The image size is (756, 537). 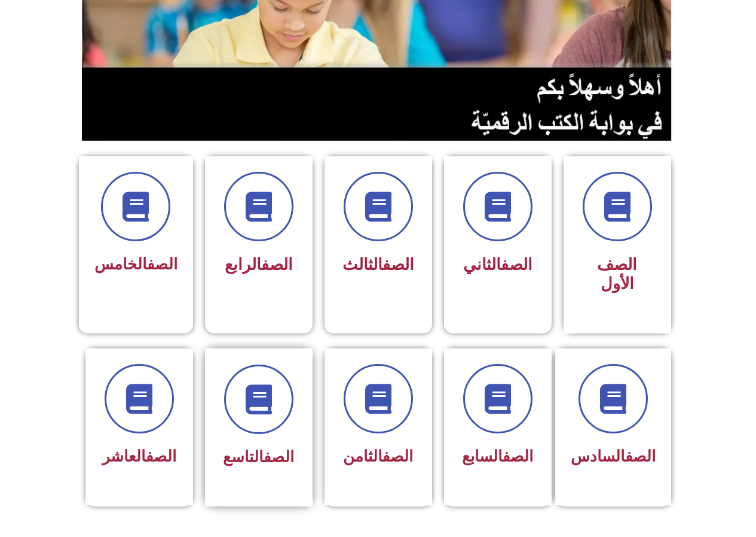 I want to click on span: الثاني, so click(x=498, y=264).